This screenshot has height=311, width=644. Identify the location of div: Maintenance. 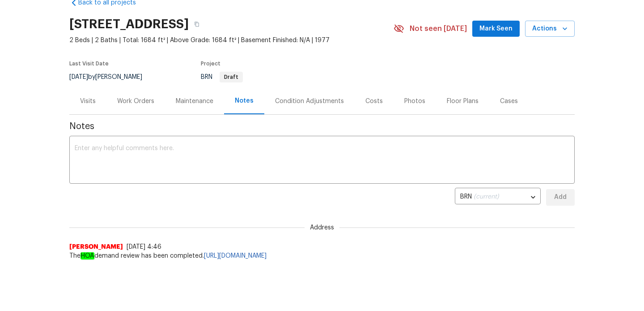
(195, 102).